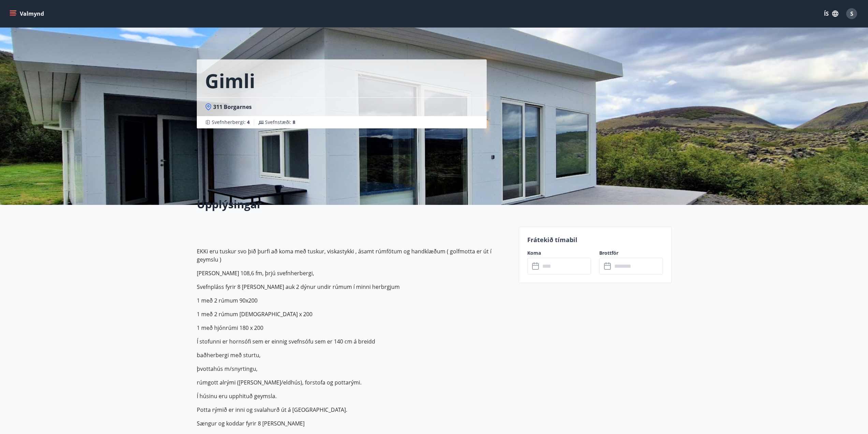 This screenshot has width=868, height=434. Describe the element at coordinates (354, 369) in the screenshot. I see `p: þvottahús m/snyrtingu,` at that location.